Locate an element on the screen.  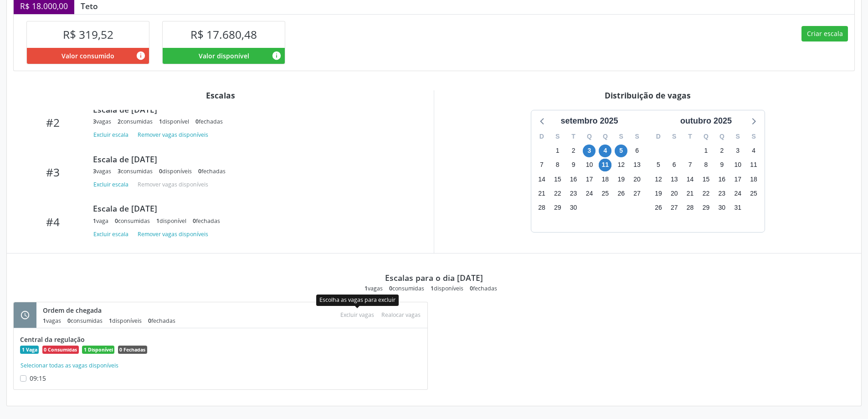
span: domingo, 5 de outubro de 2025 is located at coordinates (659, 165).